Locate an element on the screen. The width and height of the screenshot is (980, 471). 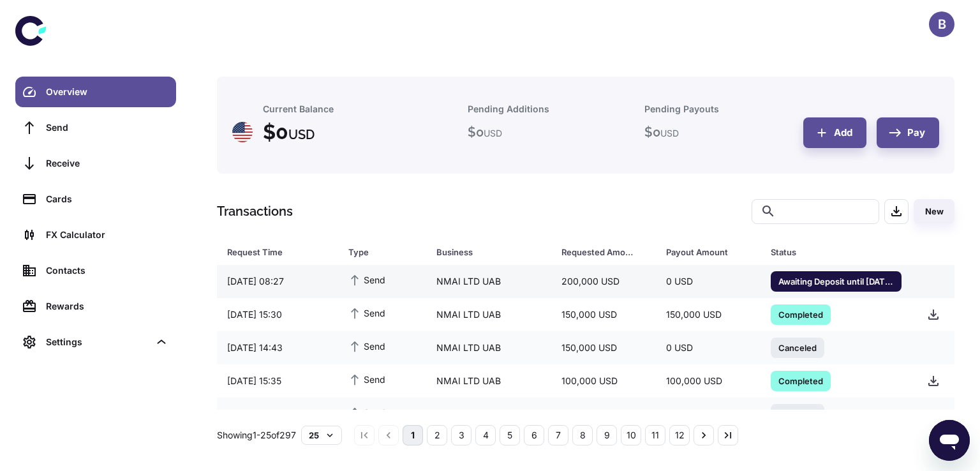
span: Type is located at coordinates (385, 252).